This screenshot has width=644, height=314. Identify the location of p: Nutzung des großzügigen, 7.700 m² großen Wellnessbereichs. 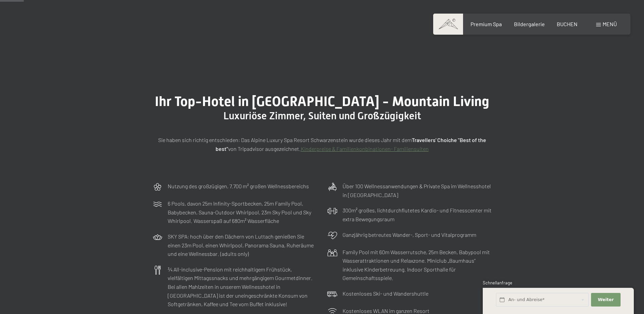
(239, 186).